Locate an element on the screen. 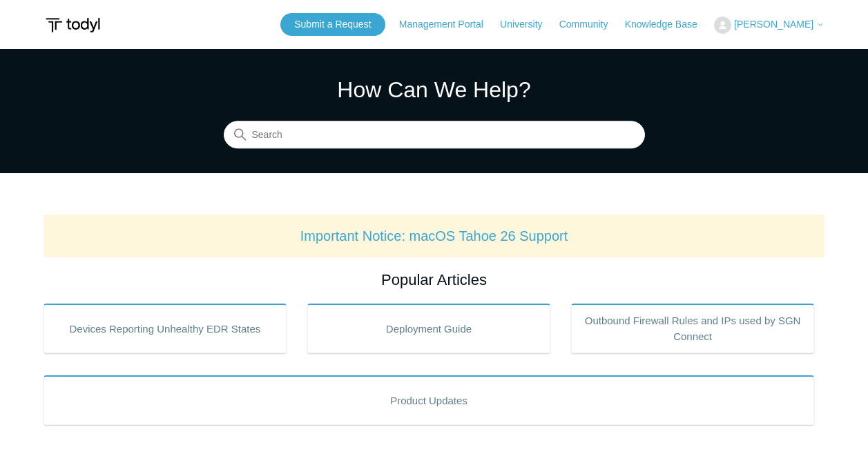 The width and height of the screenshot is (868, 465). a: Deployment Guide is located at coordinates (429, 328).